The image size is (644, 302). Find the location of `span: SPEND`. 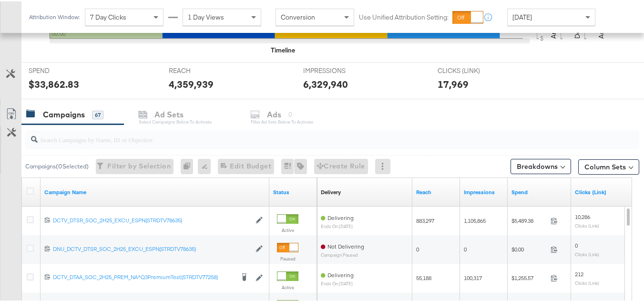

span: SPEND is located at coordinates (64, 69).